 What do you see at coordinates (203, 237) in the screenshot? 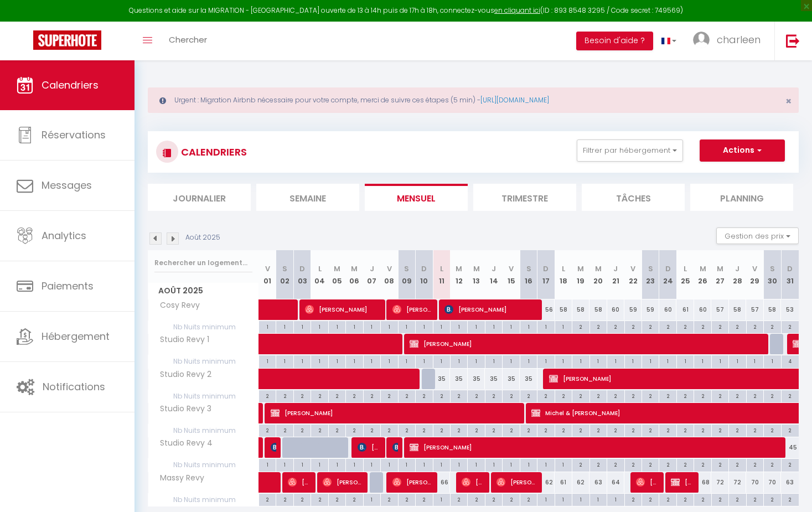
I see `p: Août 2025` at bounding box center [203, 237].